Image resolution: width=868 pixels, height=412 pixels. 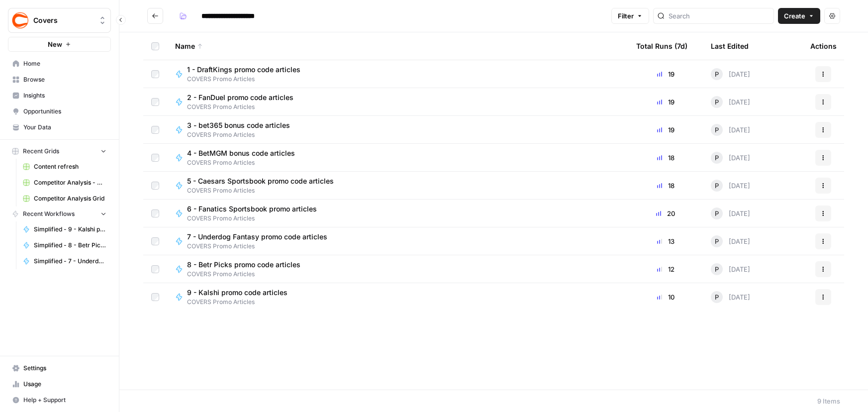 I want to click on a: Simplified - 7 - Underdog Fantasy promo code articles, so click(x=65, y=261).